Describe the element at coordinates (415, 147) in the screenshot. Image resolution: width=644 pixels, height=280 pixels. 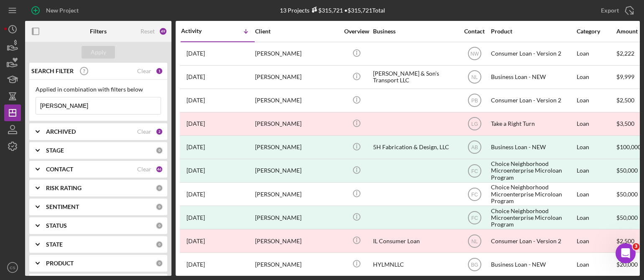
I see `div: 5H Fabrication & Design, LLC` at that location.